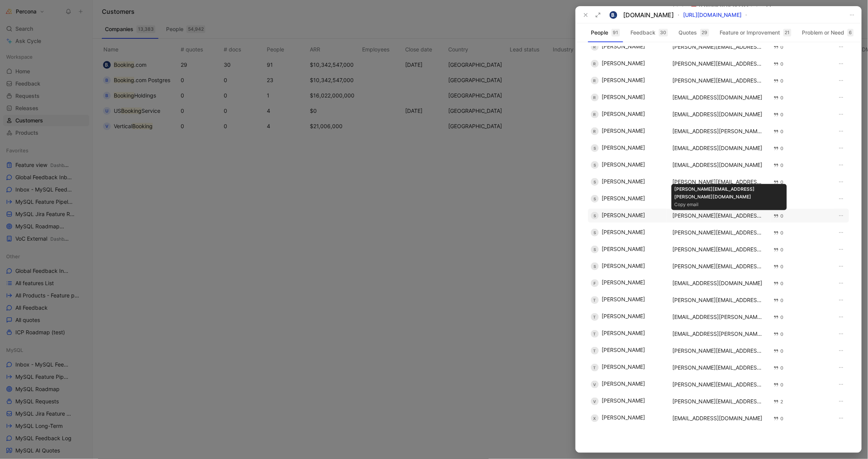 The image size is (868, 459). I want to click on div: F, so click(595, 283).